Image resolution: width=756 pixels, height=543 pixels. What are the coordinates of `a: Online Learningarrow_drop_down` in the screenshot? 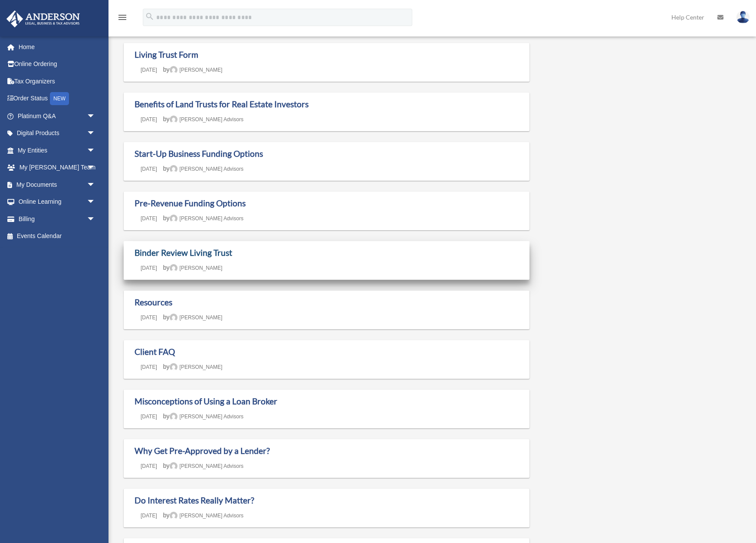 It's located at (58, 202).